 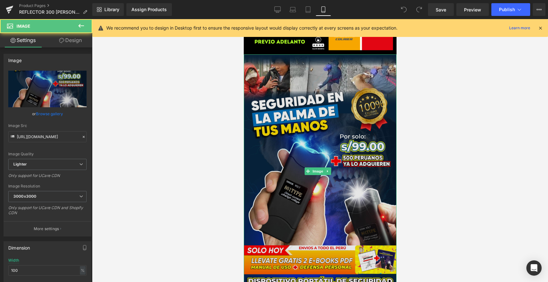 What do you see at coordinates (308, 10) in the screenshot?
I see `a: Tablet` at bounding box center [308, 10].